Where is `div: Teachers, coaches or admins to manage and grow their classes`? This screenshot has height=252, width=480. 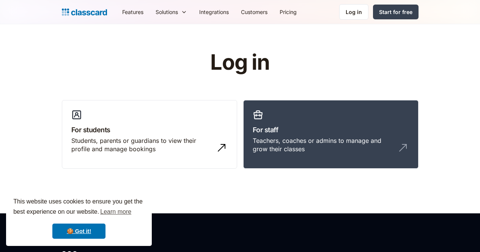 div: Teachers, coaches or admins to manage and grow their classes is located at coordinates (323, 145).